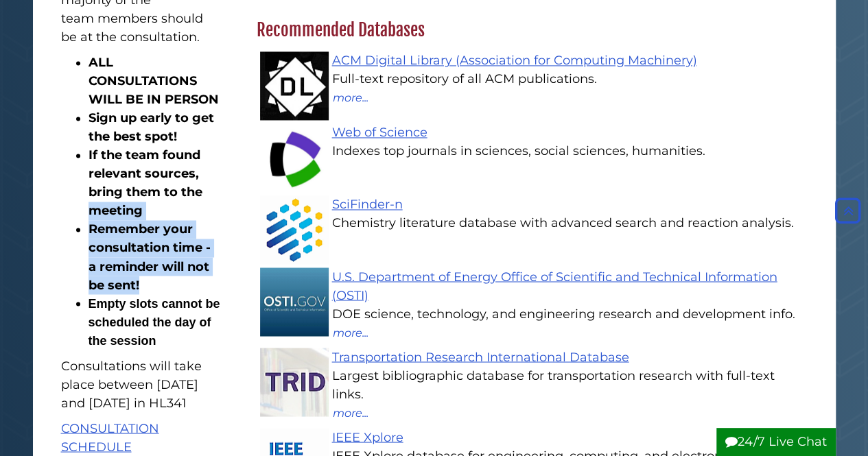 Image resolution: width=868 pixels, height=456 pixels. Describe the element at coordinates (154, 81) in the screenshot. I see `strong: ALL CONSULTATIONS WILL BE IN PERSON` at that location.